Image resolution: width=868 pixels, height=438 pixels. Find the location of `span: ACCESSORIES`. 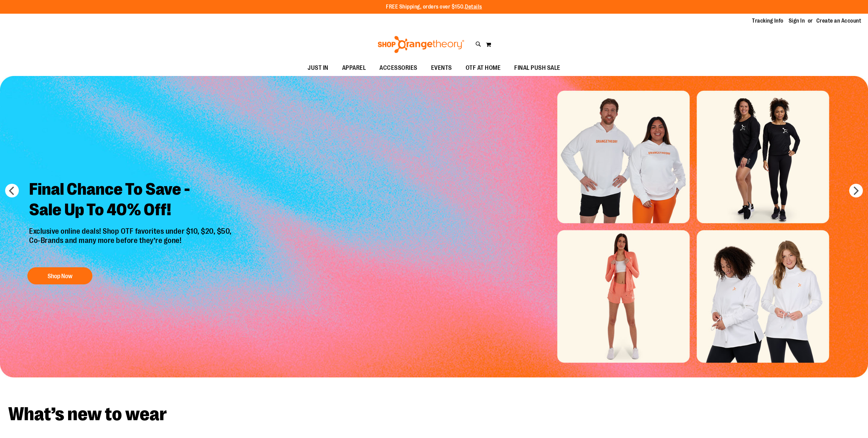

span: ACCESSORIES is located at coordinates (398, 68).